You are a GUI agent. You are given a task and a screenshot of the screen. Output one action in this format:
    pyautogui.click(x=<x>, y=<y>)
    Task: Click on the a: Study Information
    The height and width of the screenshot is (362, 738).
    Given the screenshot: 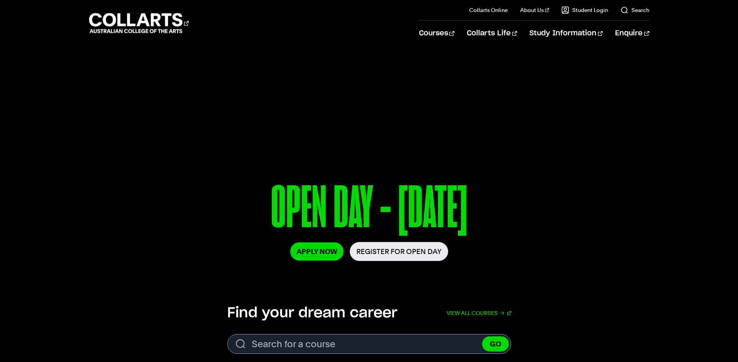 What is the action you would take?
    pyautogui.click(x=566, y=33)
    